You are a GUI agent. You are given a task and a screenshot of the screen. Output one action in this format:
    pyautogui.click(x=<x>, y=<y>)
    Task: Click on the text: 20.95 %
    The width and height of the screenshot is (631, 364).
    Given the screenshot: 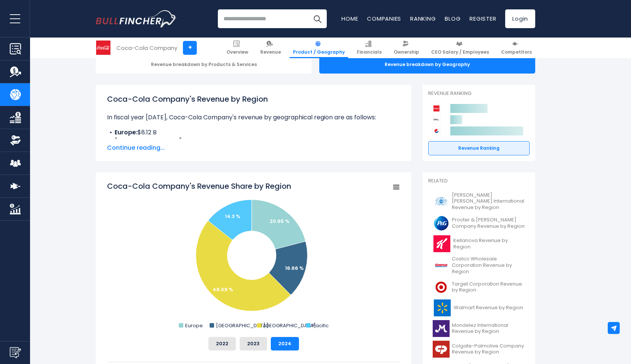 What is the action you would take?
    pyautogui.click(x=279, y=222)
    